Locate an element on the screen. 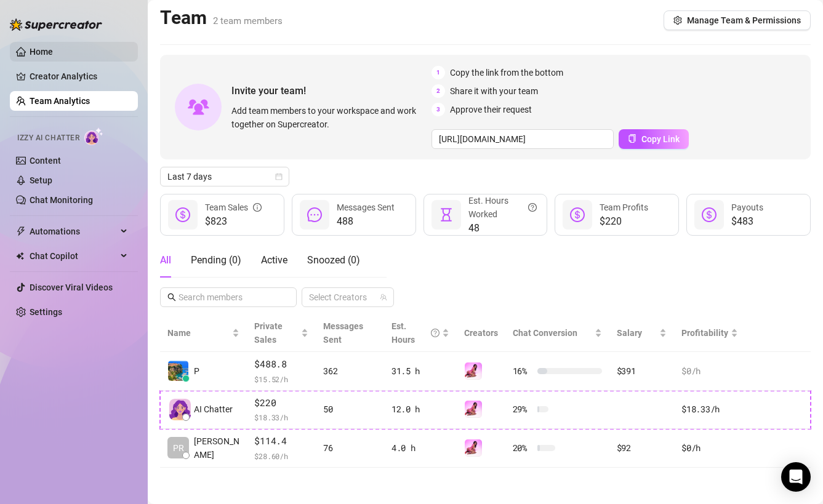  input: Search members is located at coordinates (229, 297).